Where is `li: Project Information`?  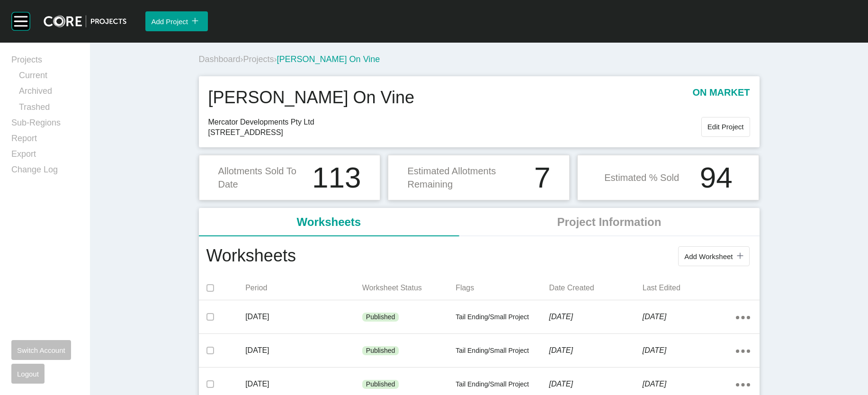
li: Project Information is located at coordinates (609, 222).